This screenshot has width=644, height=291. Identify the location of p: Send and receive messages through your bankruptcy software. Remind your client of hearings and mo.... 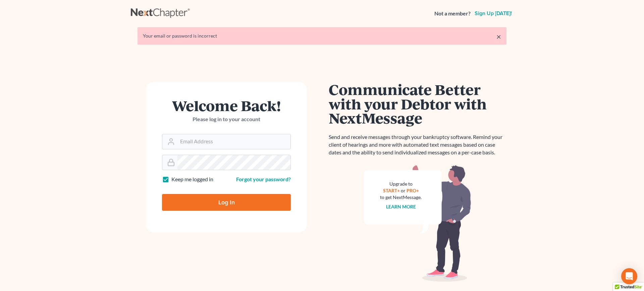
(418, 145).